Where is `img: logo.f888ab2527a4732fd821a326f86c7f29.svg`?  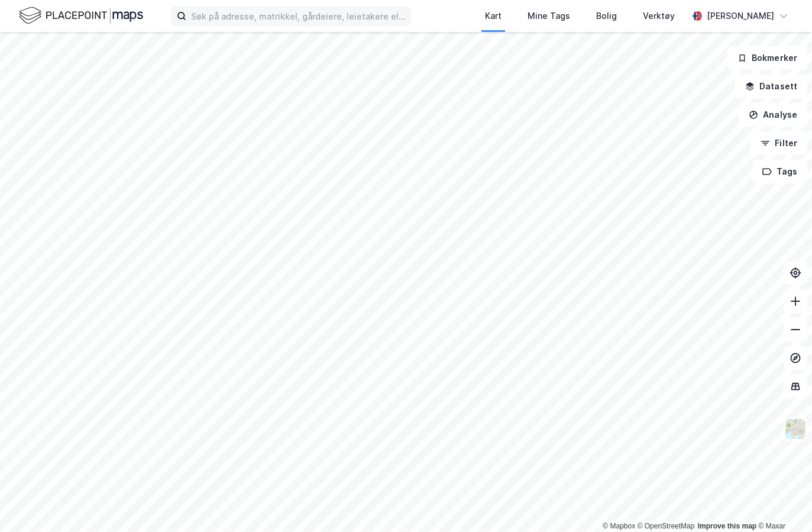
img: logo.f888ab2527a4732fd821a326f86c7f29.svg is located at coordinates (81, 16).